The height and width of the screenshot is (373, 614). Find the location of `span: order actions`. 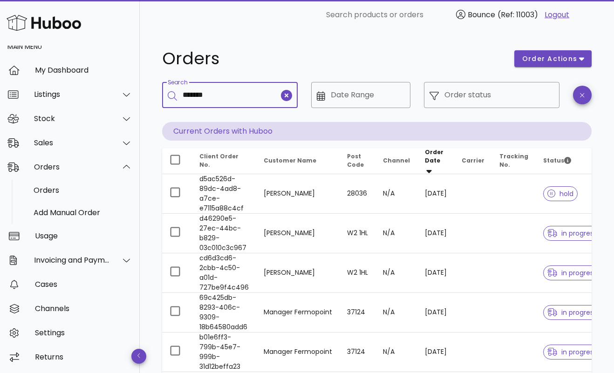

span: order actions is located at coordinates (550, 59).